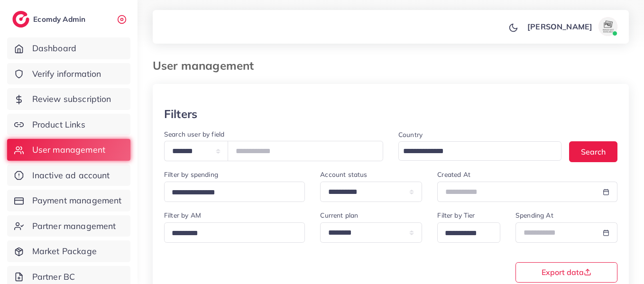 The height and width of the screenshot is (284, 644). Describe the element at coordinates (343, 174) in the screenshot. I see `label: Account status` at that location.